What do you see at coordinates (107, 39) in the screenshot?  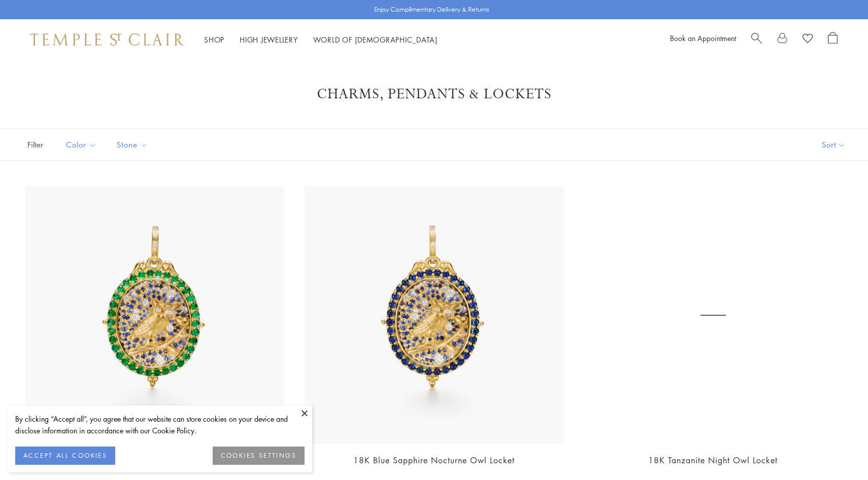 I see `img: Temple St. Clair` at bounding box center [107, 39].